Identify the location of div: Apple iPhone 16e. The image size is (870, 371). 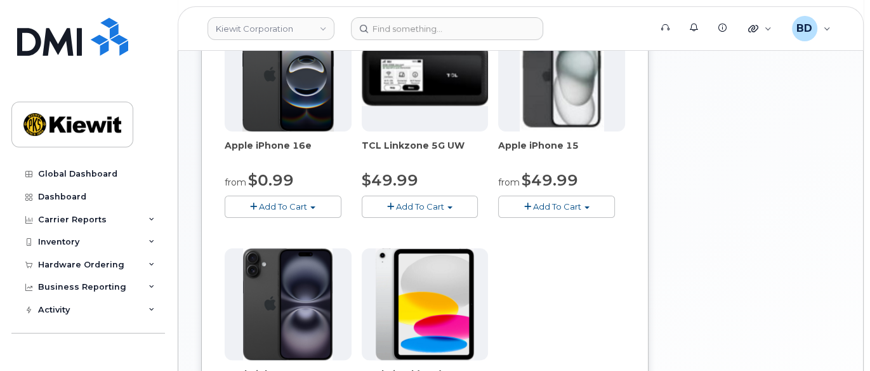
(288, 152).